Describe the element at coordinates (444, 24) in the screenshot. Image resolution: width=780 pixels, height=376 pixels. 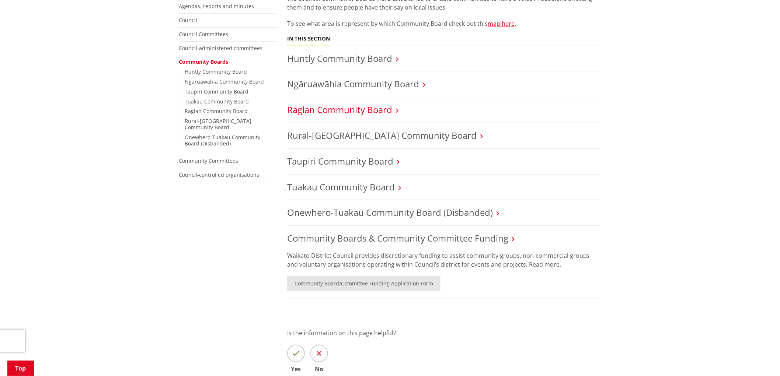
I see `p: To see what area is represent by which Community Board check out this .` at that location.